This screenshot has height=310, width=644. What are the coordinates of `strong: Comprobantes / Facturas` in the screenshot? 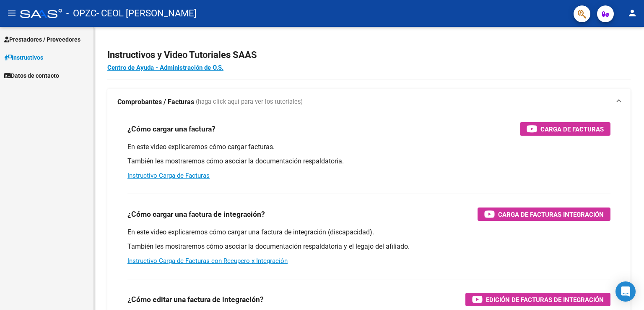 It's located at (156, 102).